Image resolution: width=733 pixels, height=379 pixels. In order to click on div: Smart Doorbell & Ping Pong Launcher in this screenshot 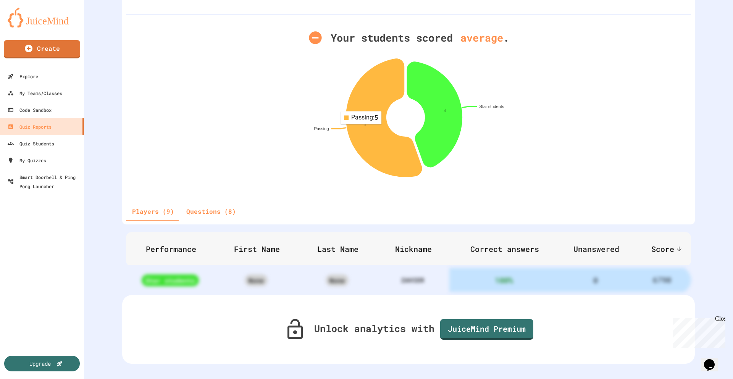, I will do `click(44, 182)`.